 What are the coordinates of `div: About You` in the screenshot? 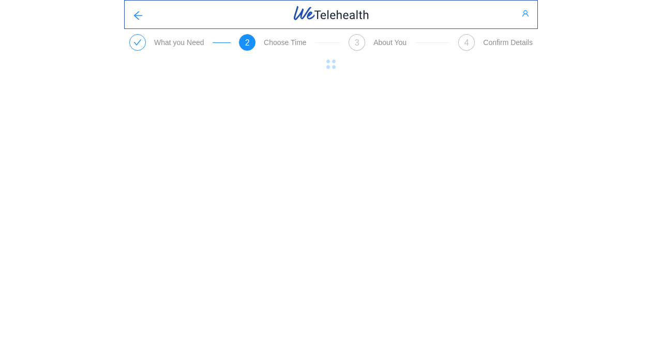 It's located at (390, 42).